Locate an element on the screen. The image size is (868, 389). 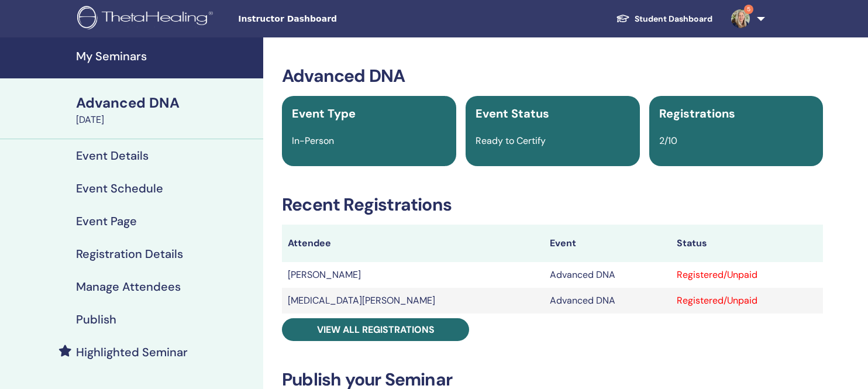
h4: Publish is located at coordinates (96, 320).